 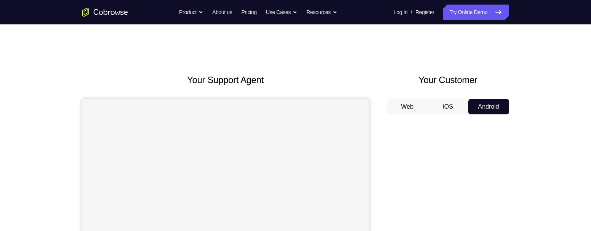 I want to click on a: Go to the home page, so click(x=105, y=12).